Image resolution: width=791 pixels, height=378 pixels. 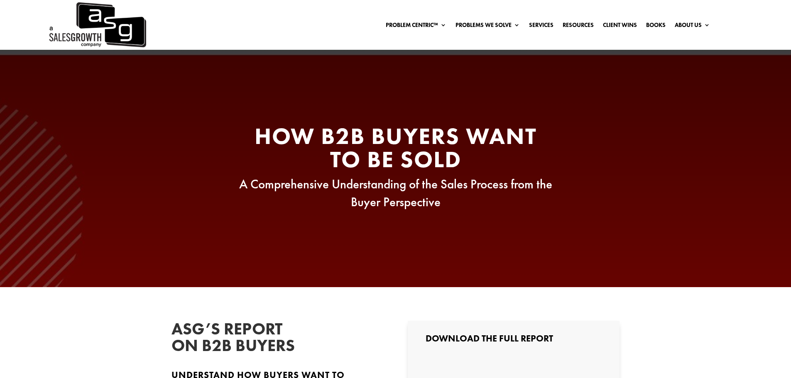 I want to click on h3: Download the Full Report, so click(x=513, y=341).